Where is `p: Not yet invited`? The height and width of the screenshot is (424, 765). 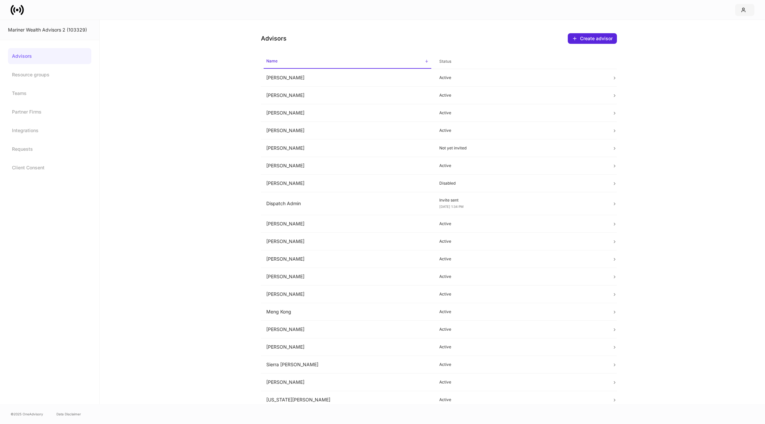
p: Not yet invited is located at coordinates (520, 148).